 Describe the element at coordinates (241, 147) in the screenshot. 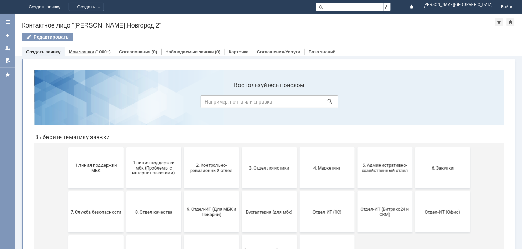

I see `span: Бухгалтерия (для мбк)` at that location.